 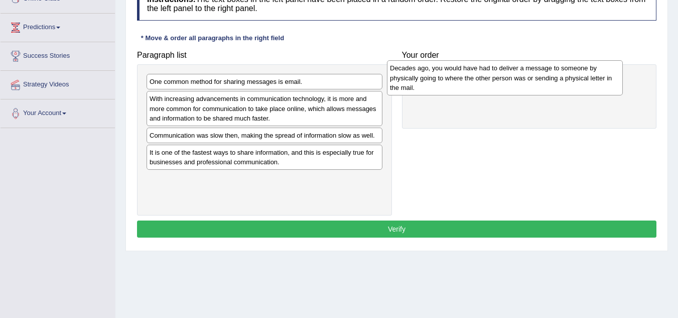 I want to click on div: It is one of the fastest ways to share information, and this is especially true for businesses an..., so click(x=265, y=157).